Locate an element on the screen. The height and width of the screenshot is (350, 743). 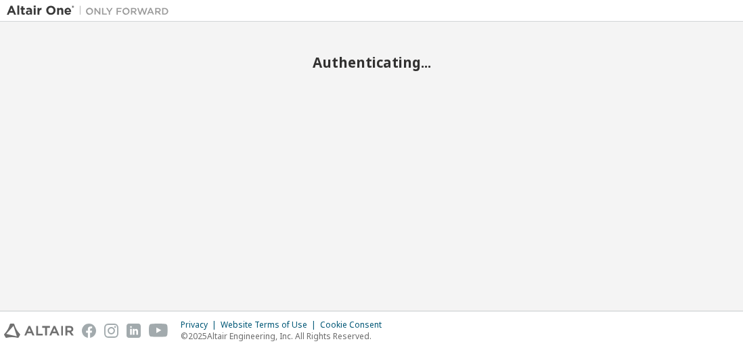
div: Privacy is located at coordinates (200, 325).